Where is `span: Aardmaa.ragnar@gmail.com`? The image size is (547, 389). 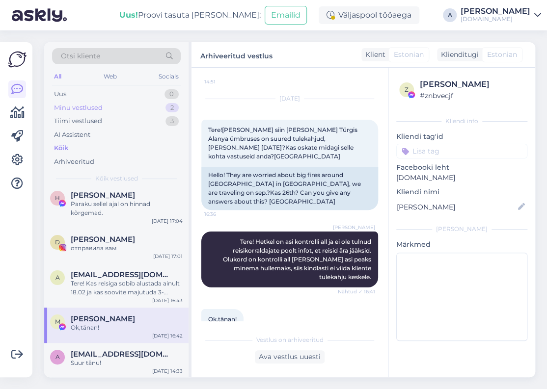 span: Aardmaa.ragnar@gmail.com is located at coordinates (122, 275).